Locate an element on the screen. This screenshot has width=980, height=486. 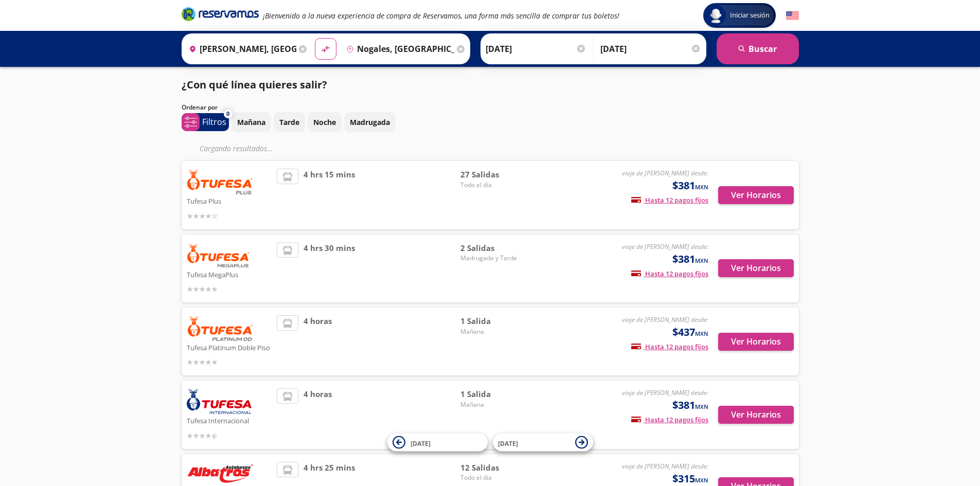
span: 0 is located at coordinates (228, 114).